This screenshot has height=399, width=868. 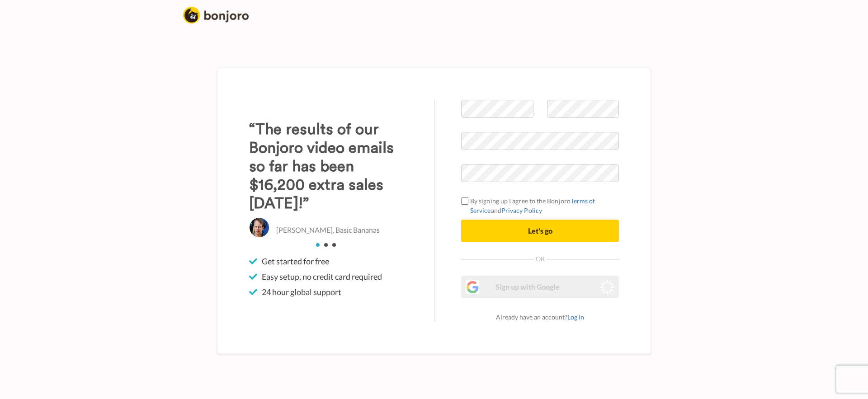 What do you see at coordinates (540, 230) in the screenshot?
I see `span: Let's go` at bounding box center [540, 230].